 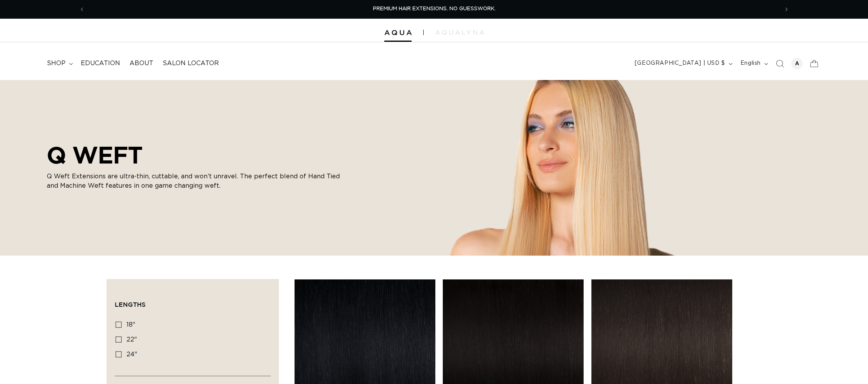 I want to click on span: Salon Locator, so click(x=191, y=63).